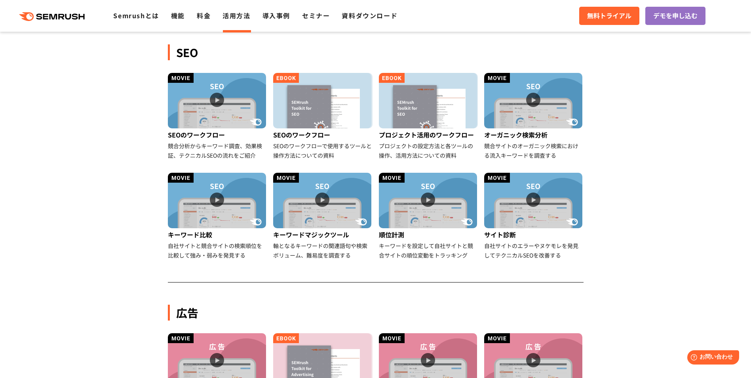 This screenshot has width=751, height=378. I want to click on a: 順位計測 キーワードを設定して自社サイトと競合サイトの順位変動をトラッキング, so click(429, 216).